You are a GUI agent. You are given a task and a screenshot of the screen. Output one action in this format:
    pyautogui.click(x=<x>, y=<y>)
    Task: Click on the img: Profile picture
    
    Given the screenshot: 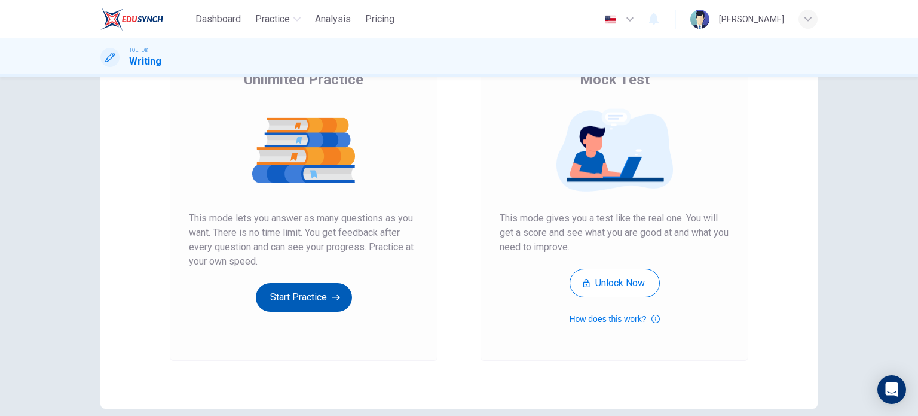 What is the action you would take?
    pyautogui.click(x=700, y=19)
    